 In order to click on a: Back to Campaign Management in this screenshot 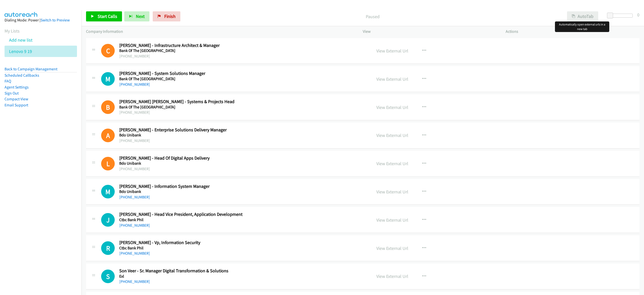, I will do `click(31, 69)`.